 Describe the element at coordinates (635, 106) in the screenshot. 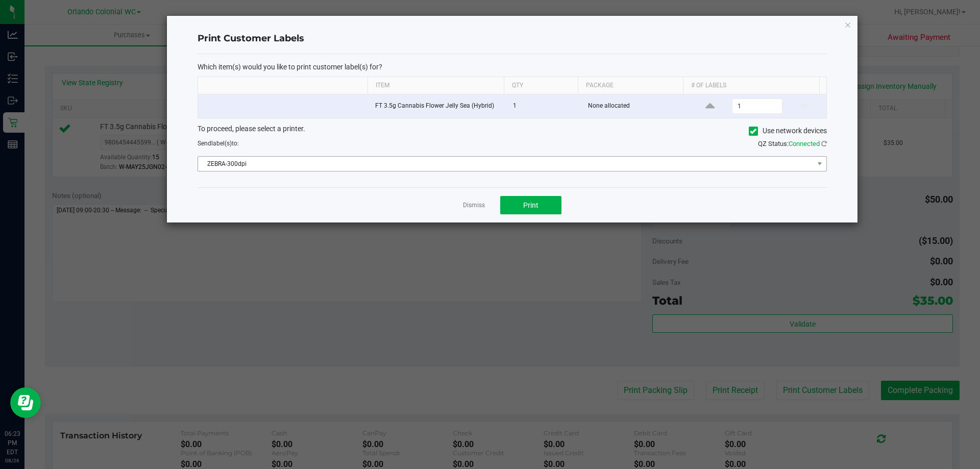

I see `td: None allocated` at that location.